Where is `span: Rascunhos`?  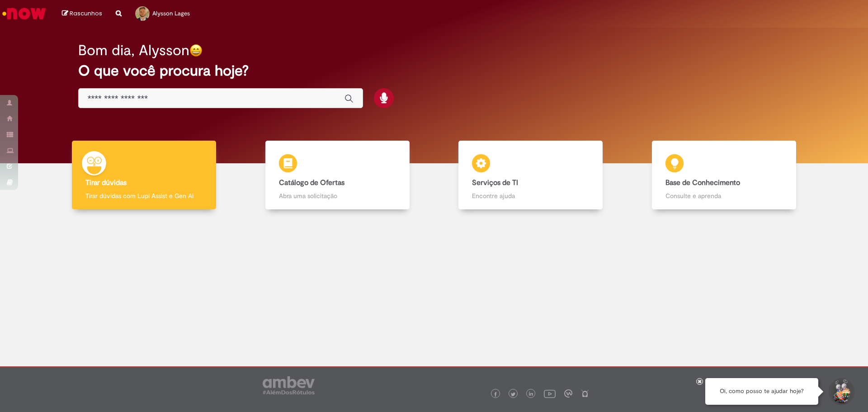
span: Rascunhos is located at coordinates (86, 13).